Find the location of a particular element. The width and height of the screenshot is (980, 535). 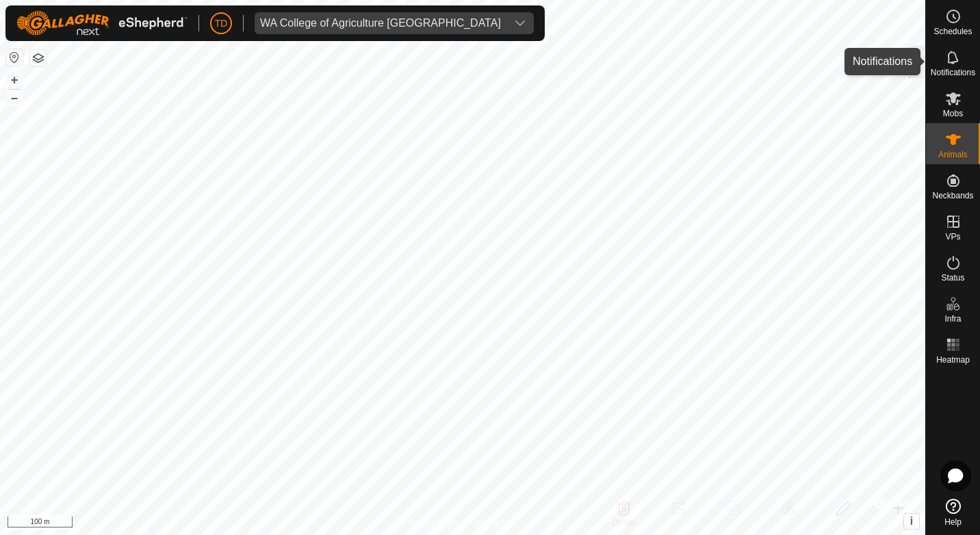

a: Privacy Policy is located at coordinates (434, 523).